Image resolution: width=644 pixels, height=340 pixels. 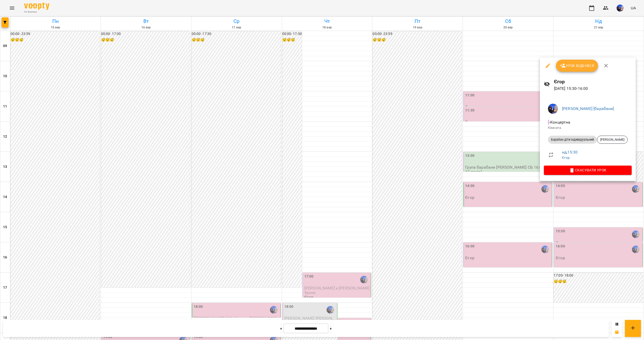 I want to click on span: Скасувати Урок, so click(x=588, y=170).